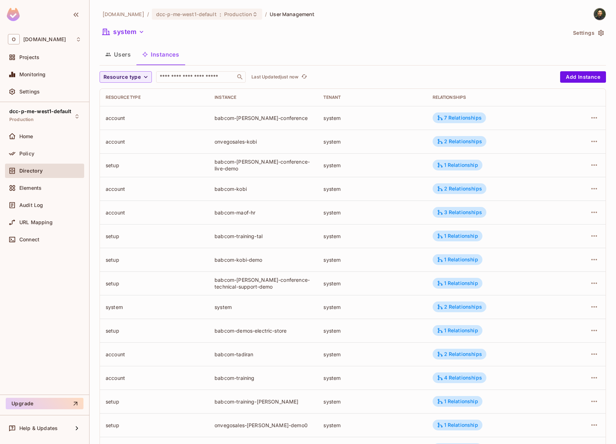 The width and height of the screenshot is (616, 444). I want to click on span: Click to refresh data, so click(303, 77).